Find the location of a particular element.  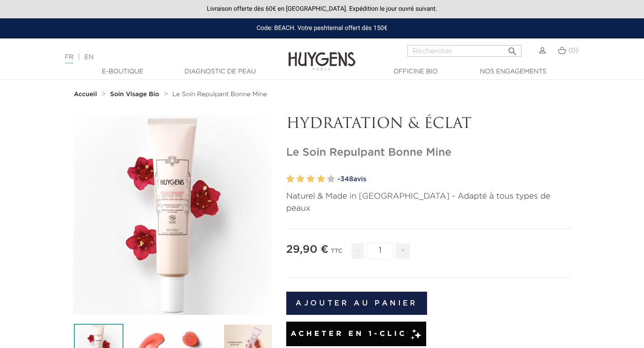

a: -348avis is located at coordinates (454, 179).